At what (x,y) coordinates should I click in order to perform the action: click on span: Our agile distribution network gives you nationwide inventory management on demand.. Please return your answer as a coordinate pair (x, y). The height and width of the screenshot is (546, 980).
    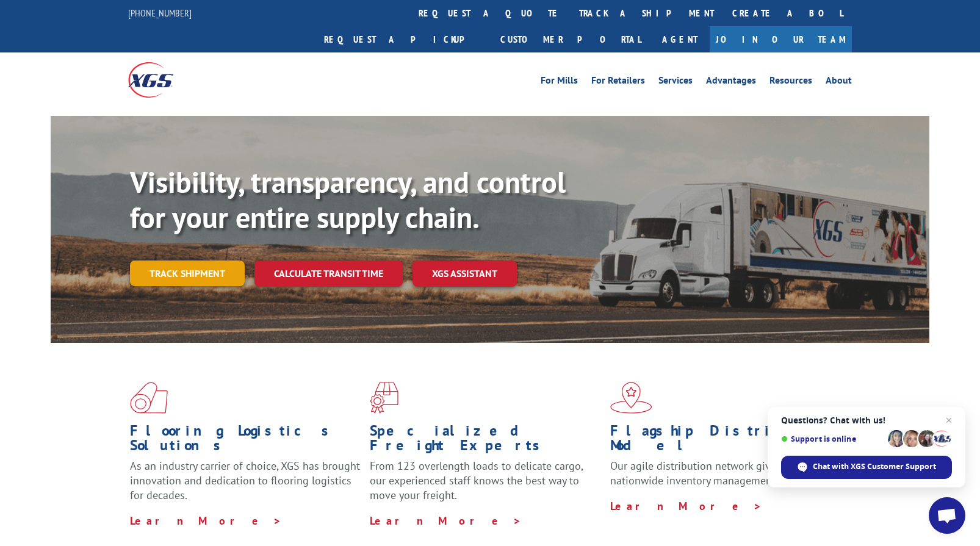
    Looking at the image, I should click on (722, 473).